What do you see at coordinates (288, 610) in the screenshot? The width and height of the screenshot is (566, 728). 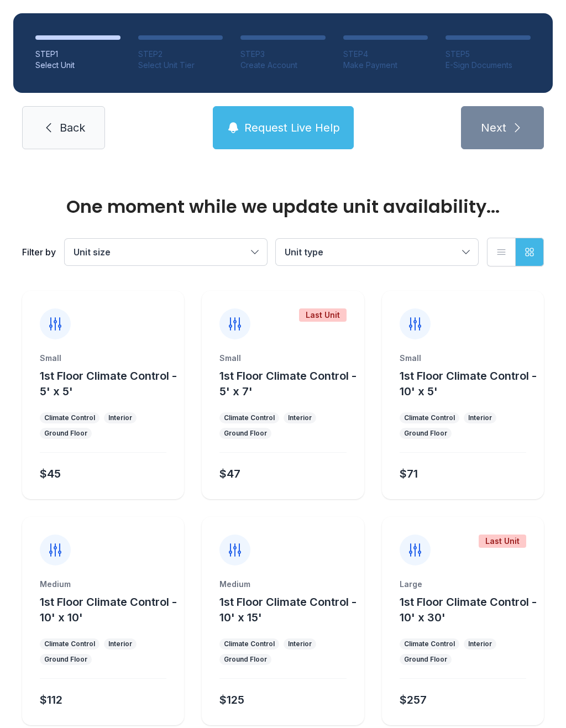 I see `span: 1st Floor Climate Control - 10' x 15'` at bounding box center [288, 610].